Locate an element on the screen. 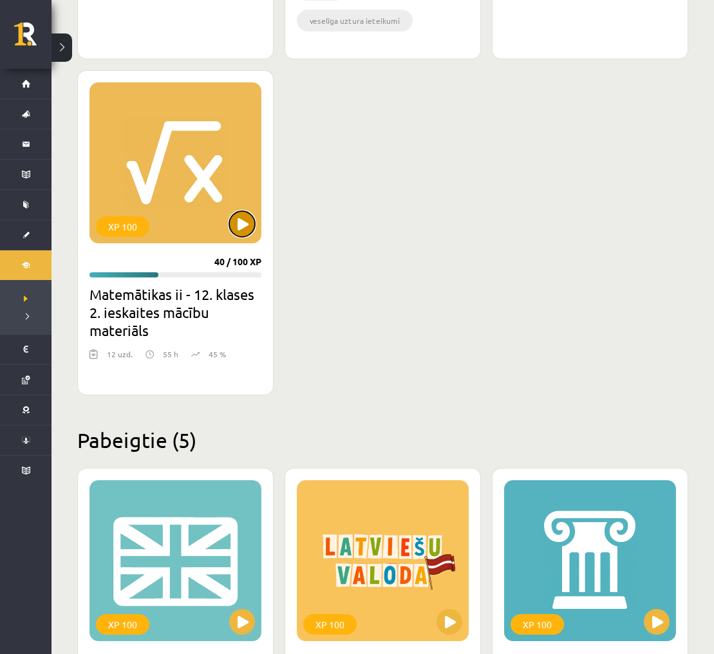 The height and width of the screenshot is (654, 714). div: 12 uzd. is located at coordinates (120, 358).